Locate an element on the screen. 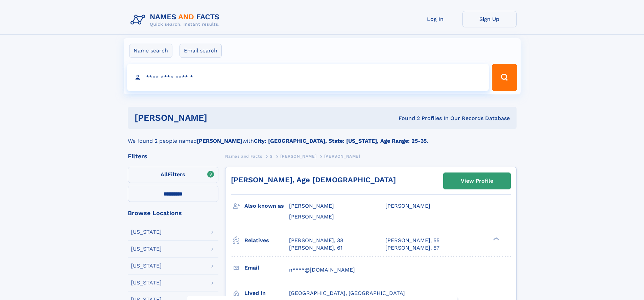 This screenshot has height=300, width=644. h3: Email is located at coordinates (267, 268).